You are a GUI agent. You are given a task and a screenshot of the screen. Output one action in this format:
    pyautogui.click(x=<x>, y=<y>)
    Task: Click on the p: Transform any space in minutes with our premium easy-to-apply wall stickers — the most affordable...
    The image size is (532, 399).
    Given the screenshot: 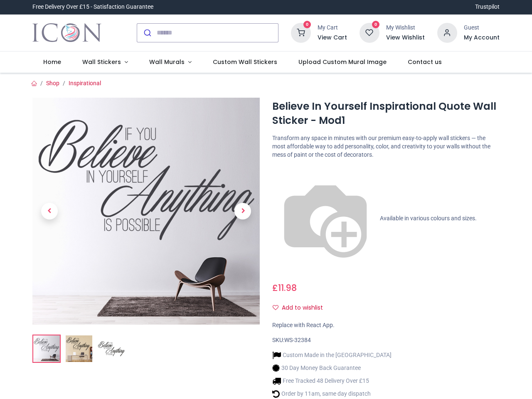 What is the action you would take?
    pyautogui.click(x=386, y=146)
    